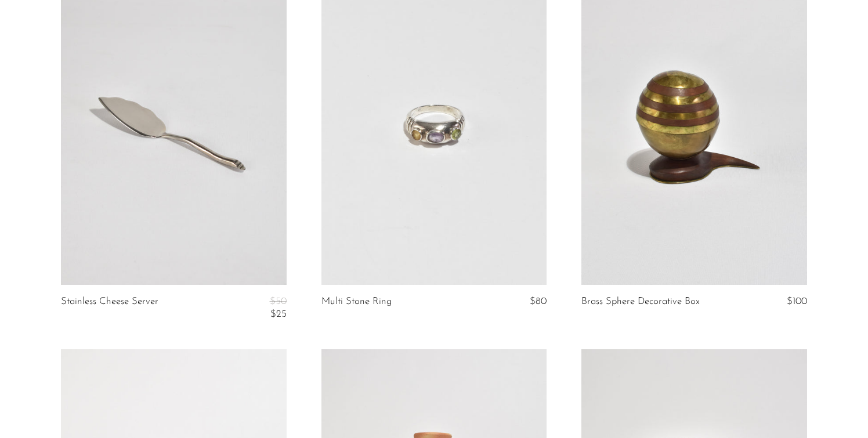 This screenshot has height=438, width=868. What do you see at coordinates (356, 302) in the screenshot?
I see `a: Multi Stone Ring` at bounding box center [356, 302].